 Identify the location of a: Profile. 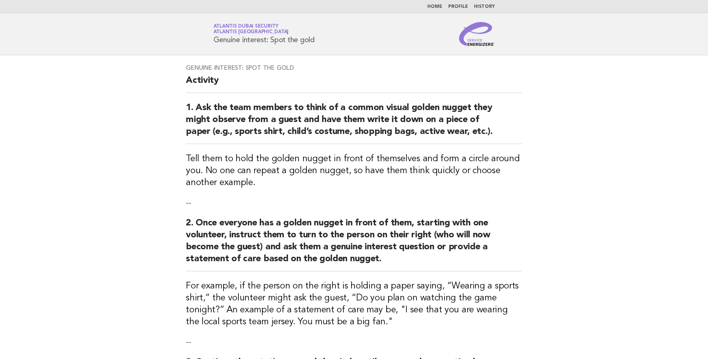
(458, 7).